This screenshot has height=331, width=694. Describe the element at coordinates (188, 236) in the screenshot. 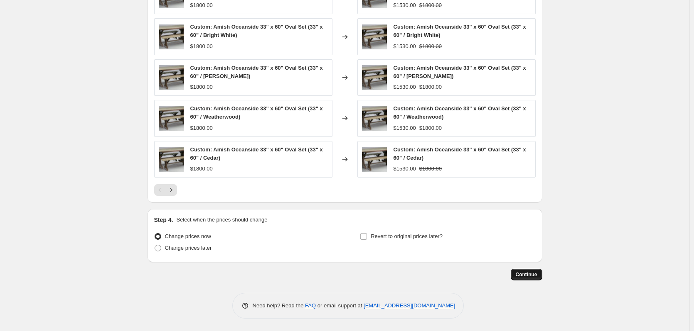

I see `span: Change prices now` at that location.